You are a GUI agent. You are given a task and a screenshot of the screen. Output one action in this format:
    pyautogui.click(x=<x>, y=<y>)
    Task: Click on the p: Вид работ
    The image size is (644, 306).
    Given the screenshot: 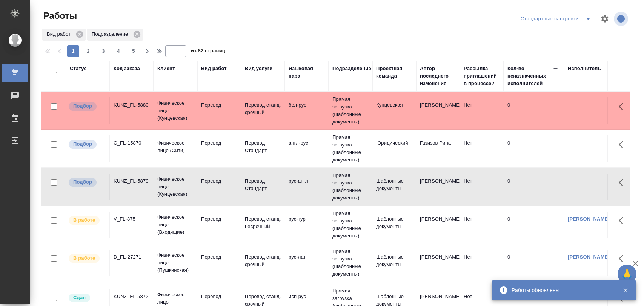 What is the action you would take?
    pyautogui.click(x=60, y=34)
    